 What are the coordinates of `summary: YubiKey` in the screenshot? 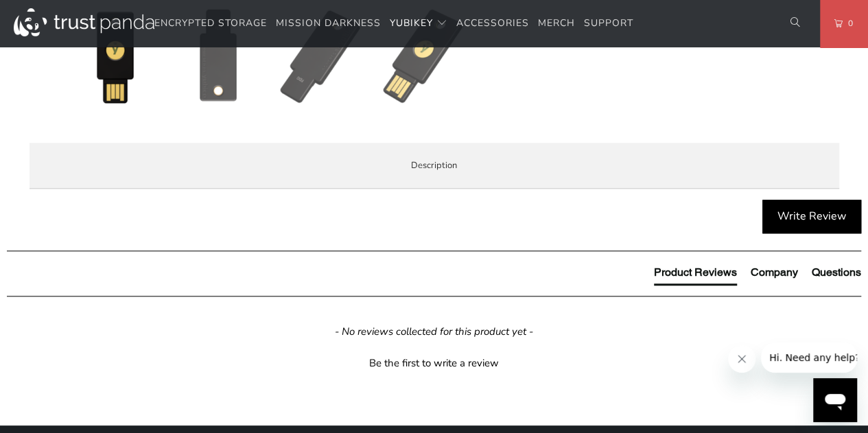 It's located at (419, 23).